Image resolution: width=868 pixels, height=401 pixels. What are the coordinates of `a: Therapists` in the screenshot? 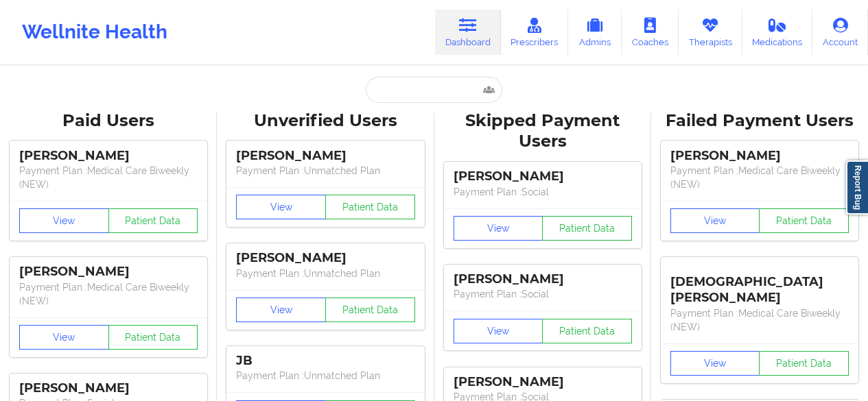 It's located at (710, 32).